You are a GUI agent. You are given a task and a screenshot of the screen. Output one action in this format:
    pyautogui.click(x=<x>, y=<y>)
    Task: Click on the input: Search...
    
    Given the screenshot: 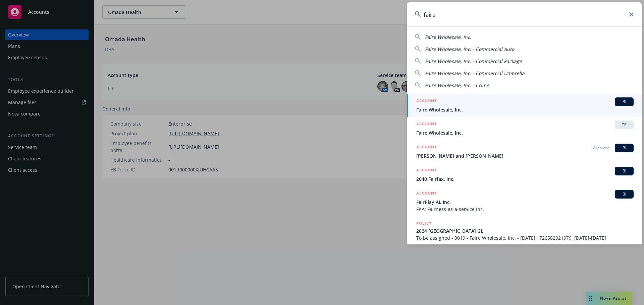 What is the action you would take?
    pyautogui.click(x=525, y=14)
    